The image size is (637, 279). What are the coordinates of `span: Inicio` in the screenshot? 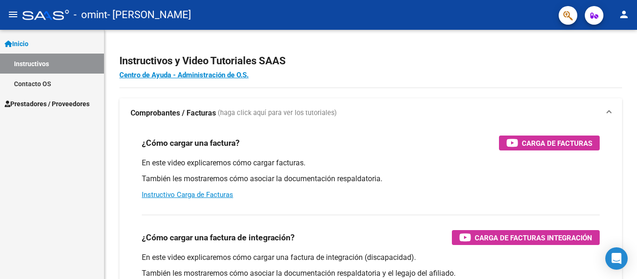 It's located at (16, 44).